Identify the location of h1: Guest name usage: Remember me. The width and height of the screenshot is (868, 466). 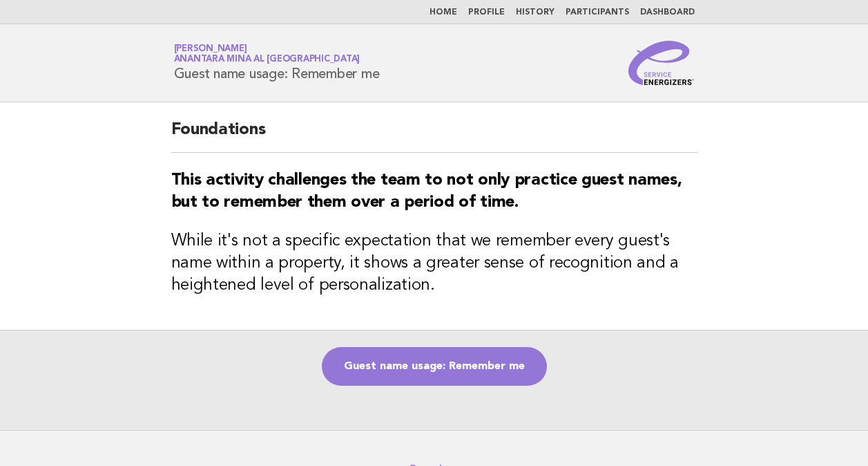
(277, 63).